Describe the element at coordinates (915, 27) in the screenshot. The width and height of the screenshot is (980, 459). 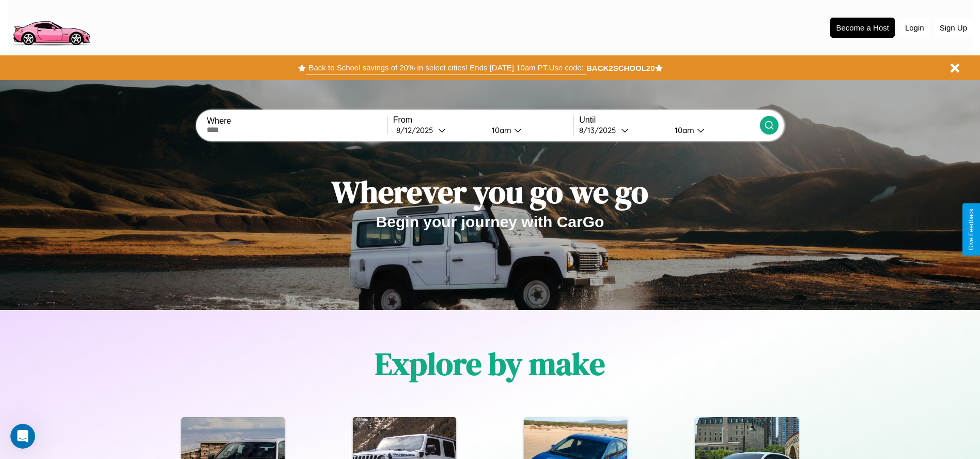
I see `button: Login` at that location.